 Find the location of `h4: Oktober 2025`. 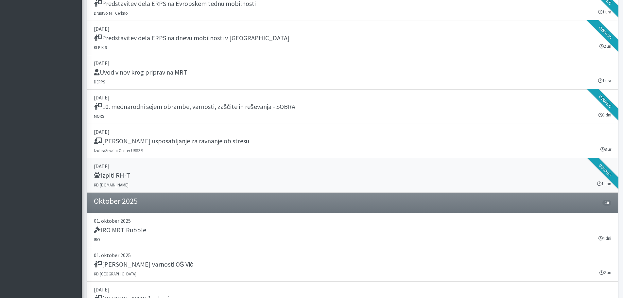

h4: Oktober 2025 is located at coordinates (116, 201).